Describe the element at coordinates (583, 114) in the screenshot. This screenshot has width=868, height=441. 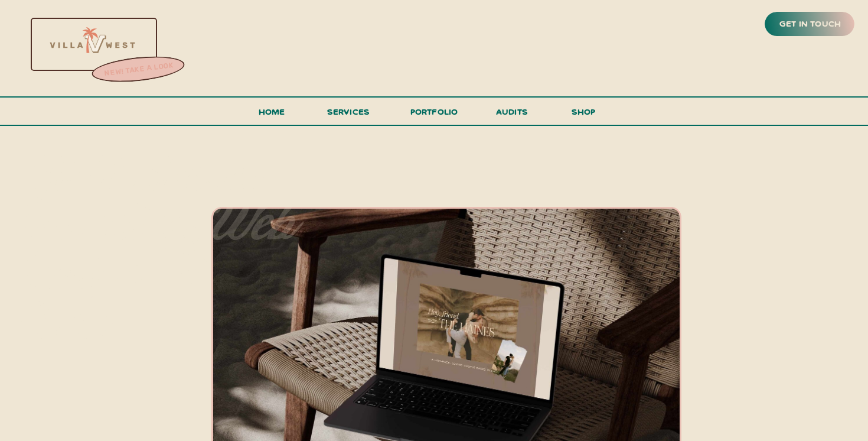
I see `h3: shop` at that location.